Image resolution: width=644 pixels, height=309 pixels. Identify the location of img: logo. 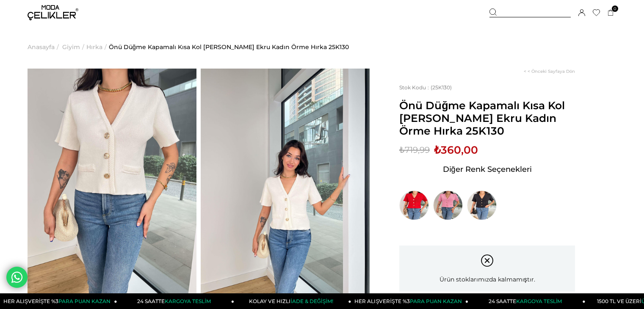
(53, 13).